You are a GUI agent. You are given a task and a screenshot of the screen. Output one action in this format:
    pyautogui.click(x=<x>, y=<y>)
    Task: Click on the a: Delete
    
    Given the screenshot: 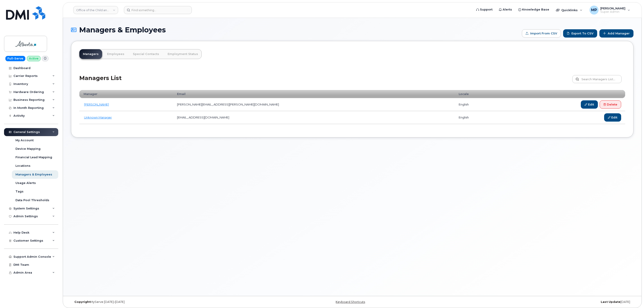 What is the action you would take?
    pyautogui.click(x=610, y=104)
    